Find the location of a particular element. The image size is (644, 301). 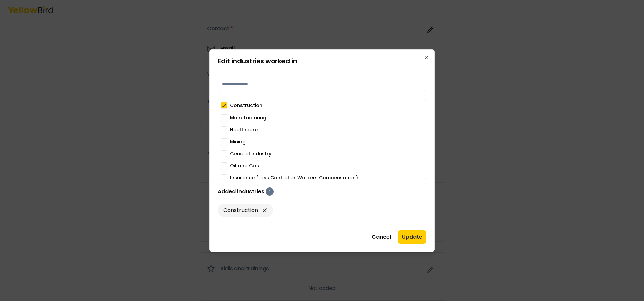

button: Cancel is located at coordinates (381, 237).